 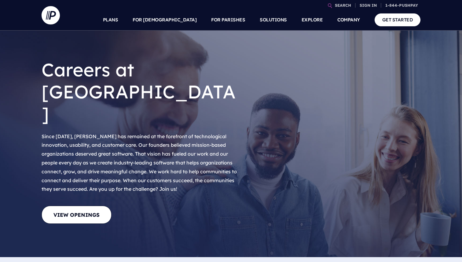 I want to click on a: SOLUTIONS, so click(x=273, y=20).